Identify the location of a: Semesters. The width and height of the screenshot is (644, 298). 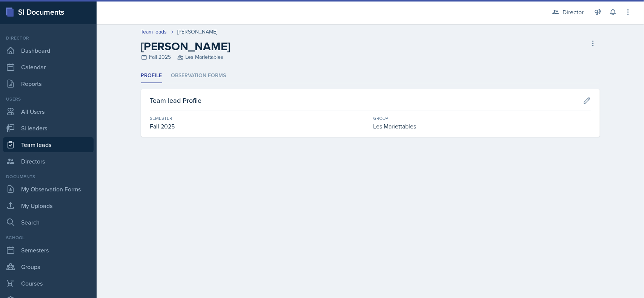
(48, 250).